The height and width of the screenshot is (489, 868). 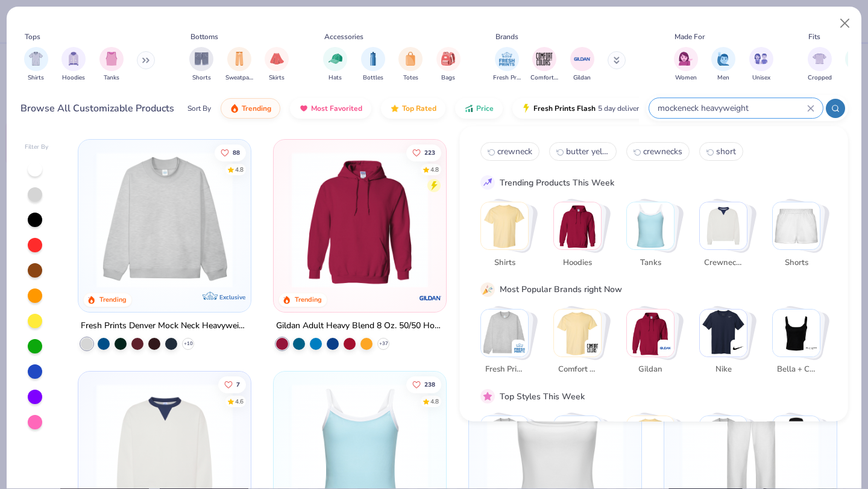 What do you see at coordinates (720, 151) in the screenshot?
I see `button: short3` at bounding box center [720, 151].